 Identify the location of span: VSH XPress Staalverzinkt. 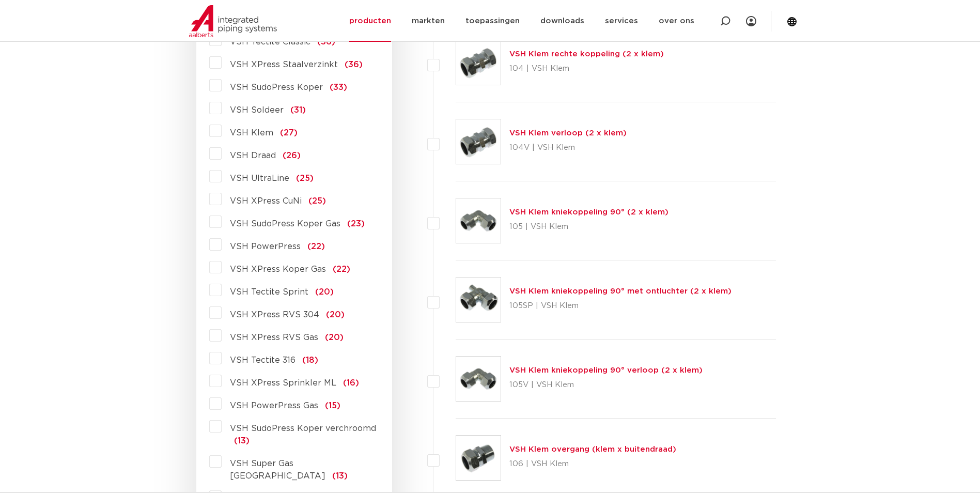
(284, 64).